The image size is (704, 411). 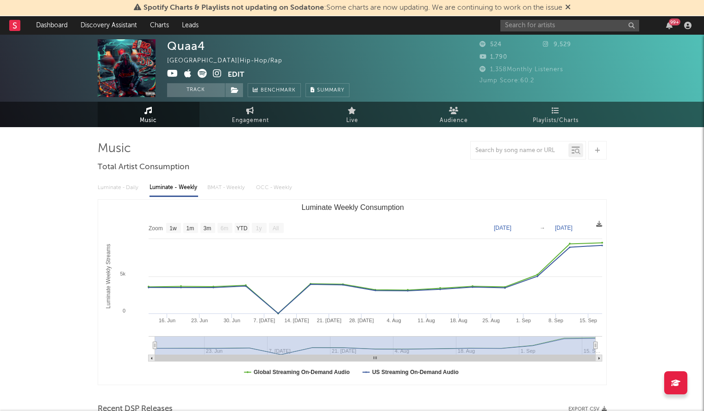 What do you see at coordinates (556, 321) in the screenshot?
I see `text: 8. Sep` at bounding box center [556, 321].